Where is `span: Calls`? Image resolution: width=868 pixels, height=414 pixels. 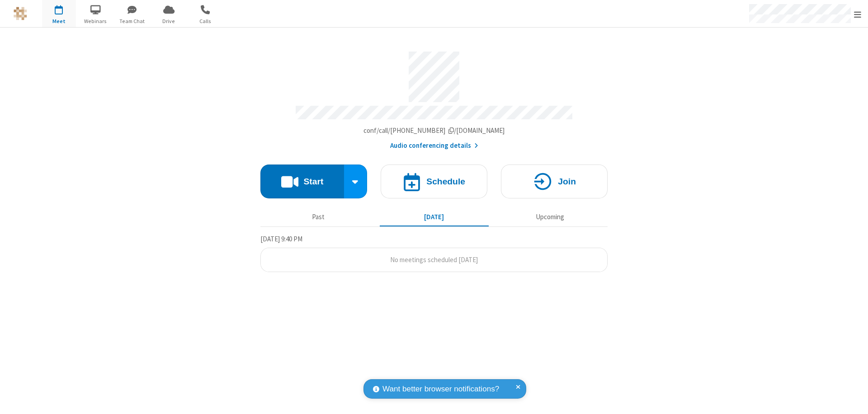
span: Calls is located at coordinates (206, 21).